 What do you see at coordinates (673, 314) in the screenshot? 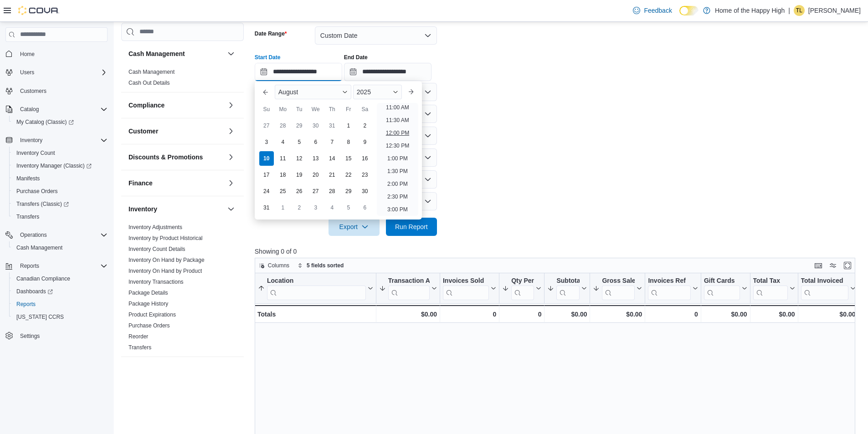
I see `div: 0` at bounding box center [673, 314].